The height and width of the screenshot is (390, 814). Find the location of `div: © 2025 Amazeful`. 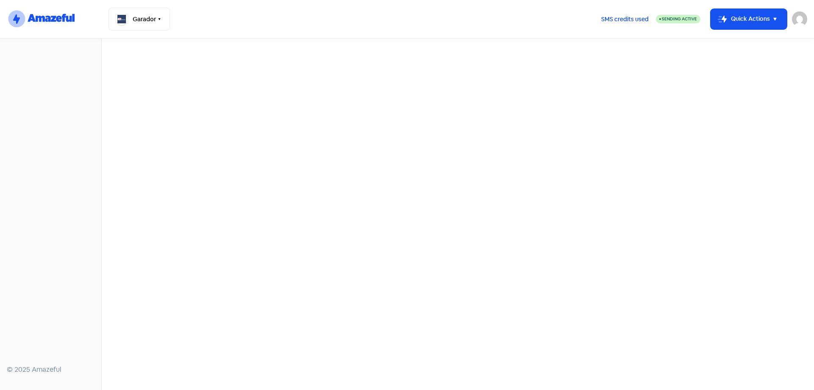

div: © 2025 Amazeful is located at coordinates (50, 369).